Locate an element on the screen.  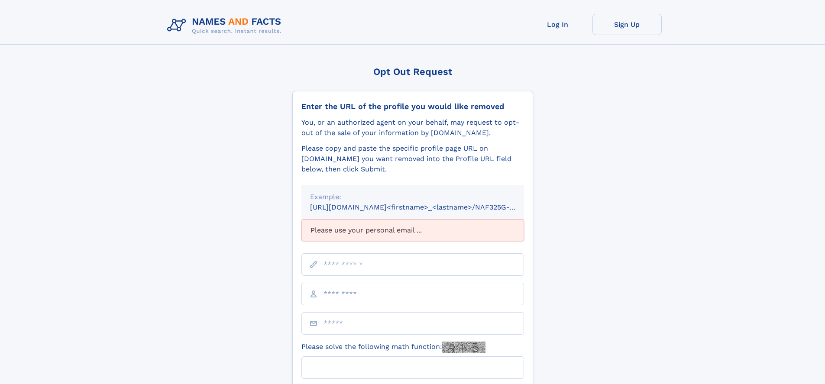
div: You, or an authorized agent on your behalf, may request to opt-out of the sale of your informatio... is located at coordinates (413, 128).